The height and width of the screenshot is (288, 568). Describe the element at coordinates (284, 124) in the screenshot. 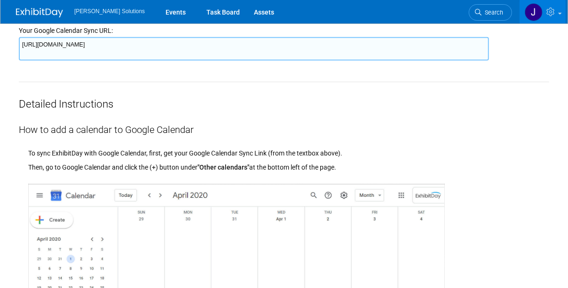

I see `div: How to add a calendar to Google Calendar` at that location.